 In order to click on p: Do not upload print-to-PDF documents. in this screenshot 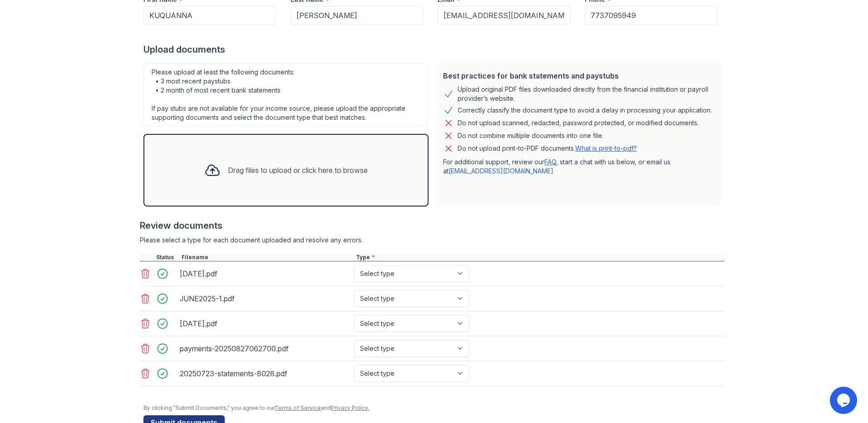, I will do `click(547, 149)`.